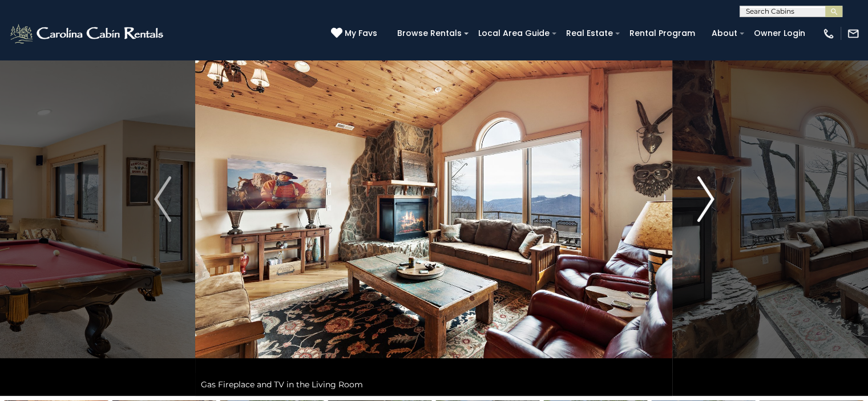 This screenshot has width=868, height=401. Describe the element at coordinates (854, 34) in the screenshot. I see `img: mail-regular-white.png` at that location.